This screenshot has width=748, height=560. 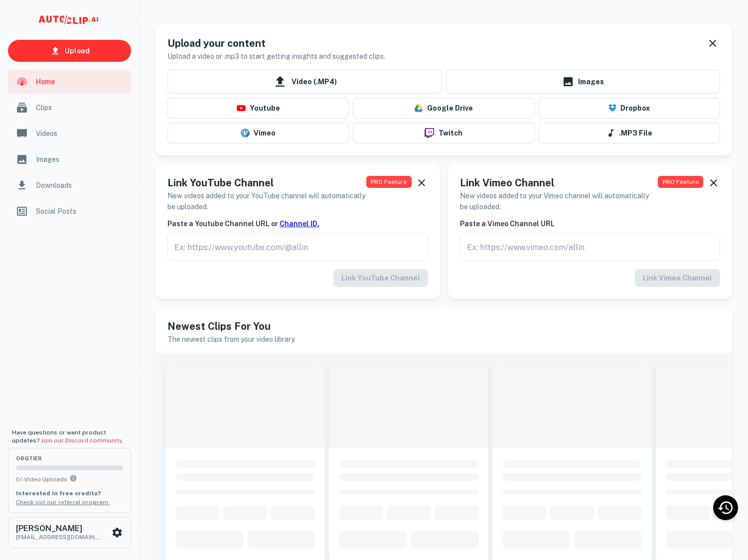 I want to click on input: Ex: https://www.youtube.com/@allin, so click(x=297, y=247).